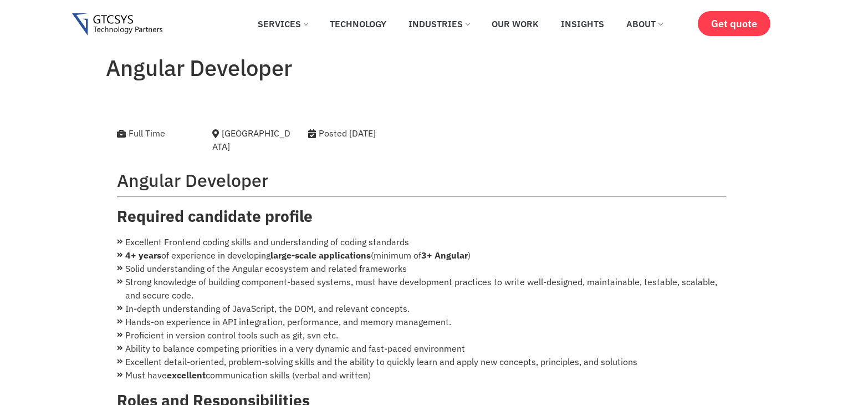 The image size is (843, 405). I want to click on div: Full Time, so click(156, 133).